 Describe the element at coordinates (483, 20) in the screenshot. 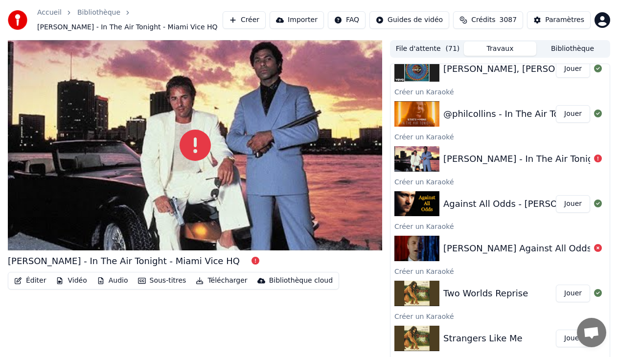

I see `span: Crédits` at that location.